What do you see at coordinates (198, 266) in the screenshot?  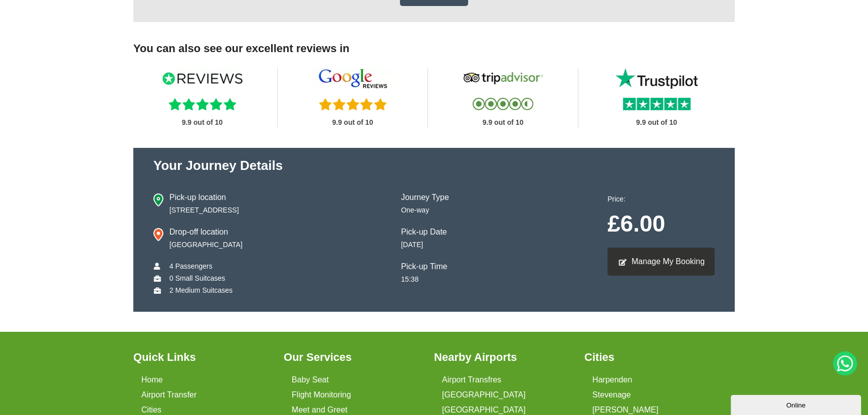 I see `li: 4 Passengers` at bounding box center [198, 266].